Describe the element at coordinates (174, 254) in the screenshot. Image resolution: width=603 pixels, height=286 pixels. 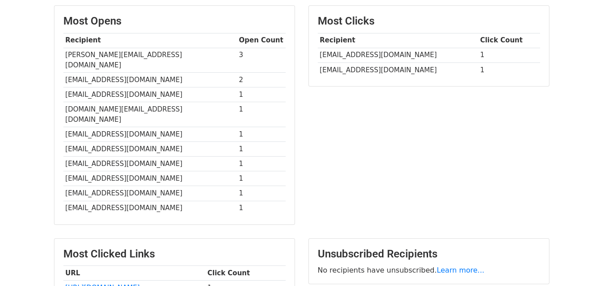
I see `h3: Most Clicked Links` at that location.